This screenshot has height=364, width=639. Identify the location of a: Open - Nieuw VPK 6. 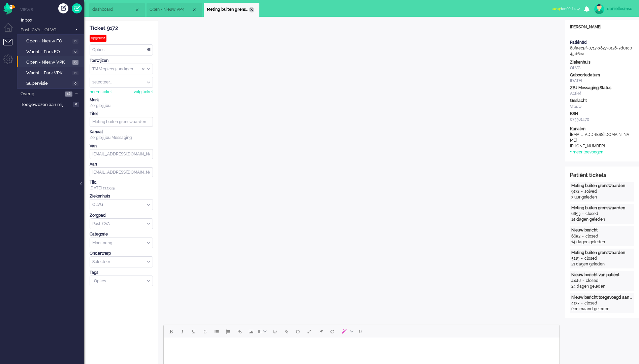
(52, 62).